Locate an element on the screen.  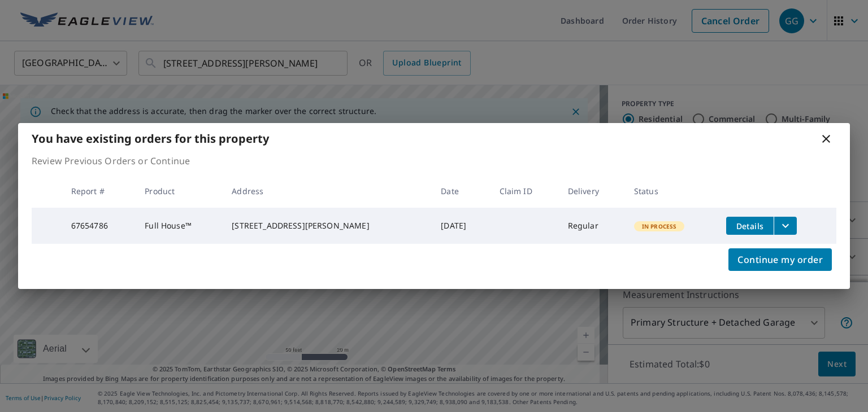
td: Regular is located at coordinates (592, 226).